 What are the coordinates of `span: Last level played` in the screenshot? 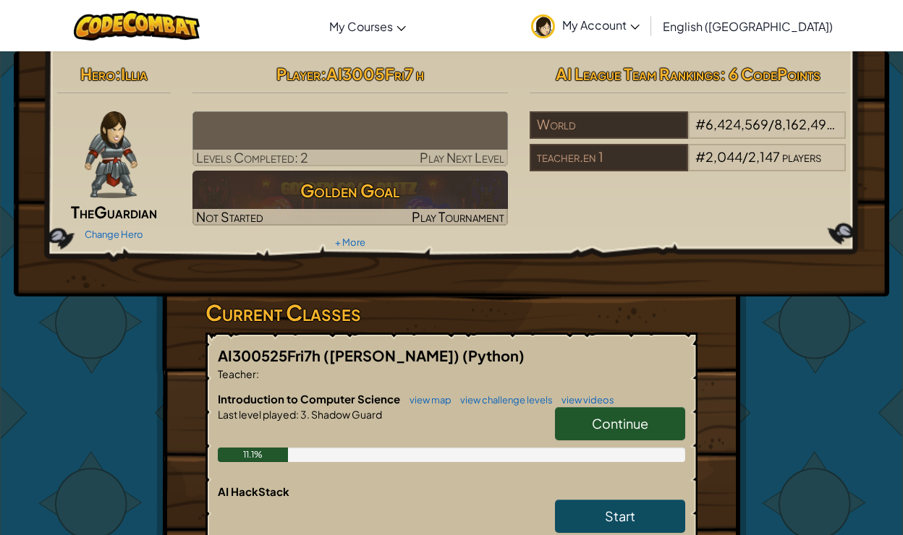 It's located at (257, 414).